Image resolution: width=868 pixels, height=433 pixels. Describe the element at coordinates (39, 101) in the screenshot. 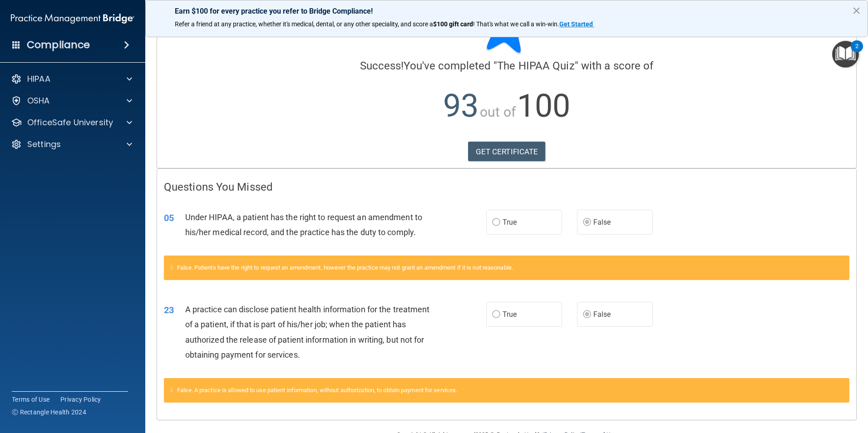

I see `p: OSHA` at that location.